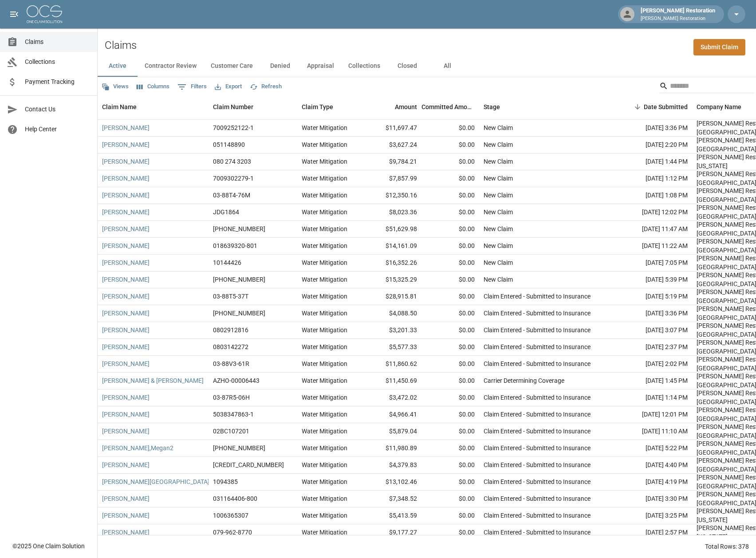  What do you see at coordinates (231, 296) in the screenshot?
I see `div: 03-88T5-37T` at bounding box center [231, 296].